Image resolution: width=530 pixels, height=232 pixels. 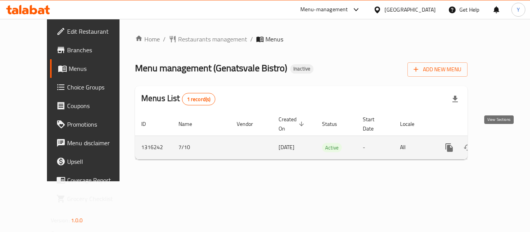 What do you see at coordinates (301, 39) in the screenshot?
I see `nav: breadcrumb` at bounding box center [301, 39].